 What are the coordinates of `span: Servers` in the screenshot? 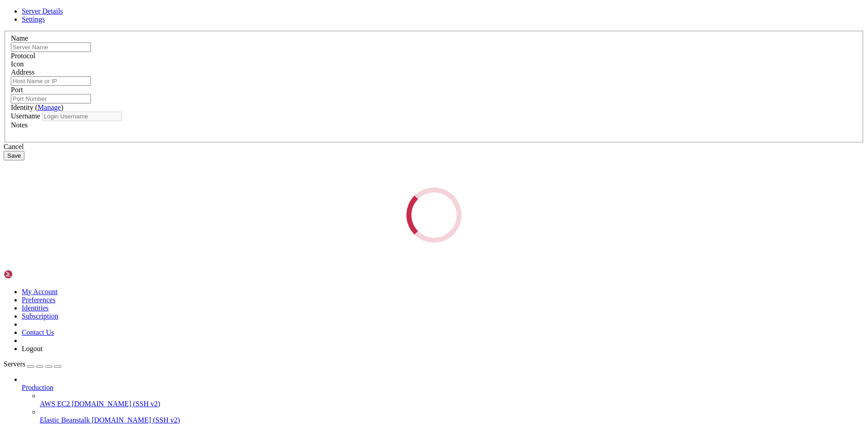 It's located at (14, 364).